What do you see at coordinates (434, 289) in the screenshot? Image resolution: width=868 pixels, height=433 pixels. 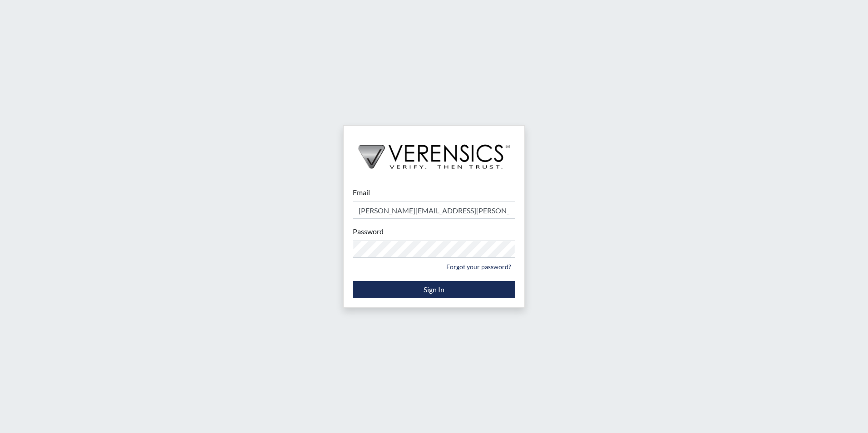 I see `button: Sign In` at bounding box center [434, 289].